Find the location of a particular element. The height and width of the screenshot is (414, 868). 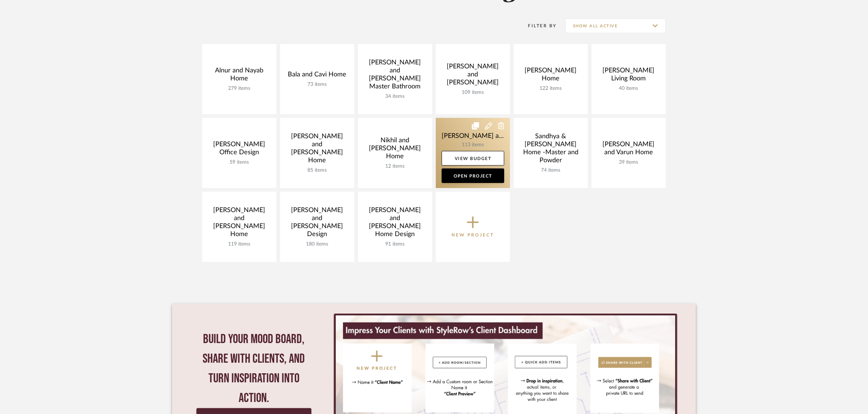

div: 40 items is located at coordinates (629, 89).